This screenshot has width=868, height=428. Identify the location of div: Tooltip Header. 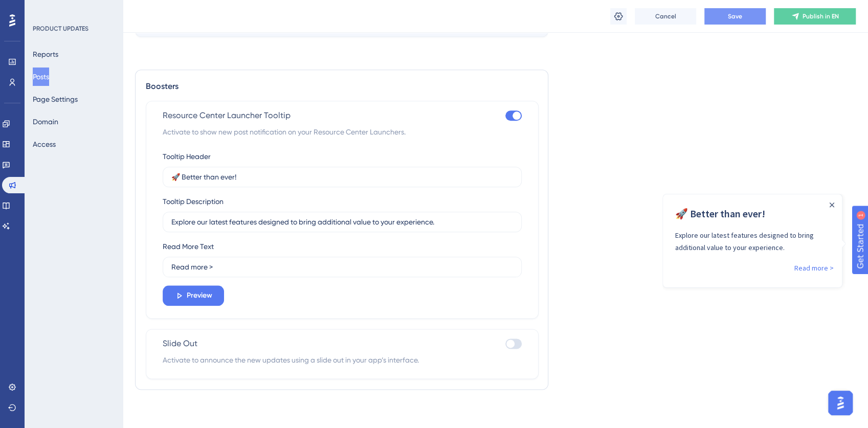
(187, 156).